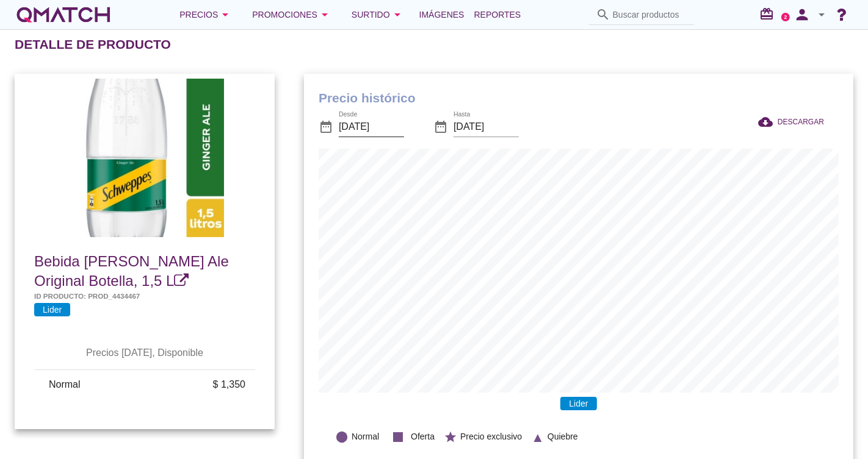 The width and height of the screenshot is (868, 459). Describe the element at coordinates (206, 15) in the screenshot. I see `button: Precios` at that location.